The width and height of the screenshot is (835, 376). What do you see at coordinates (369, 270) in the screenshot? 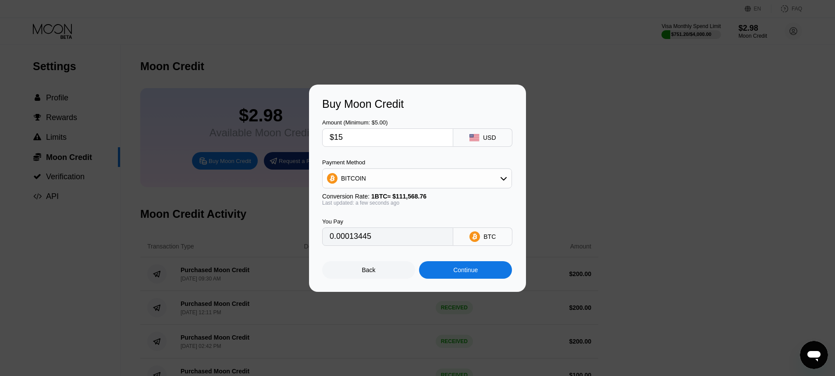
I see `div: Back` at bounding box center [369, 270].